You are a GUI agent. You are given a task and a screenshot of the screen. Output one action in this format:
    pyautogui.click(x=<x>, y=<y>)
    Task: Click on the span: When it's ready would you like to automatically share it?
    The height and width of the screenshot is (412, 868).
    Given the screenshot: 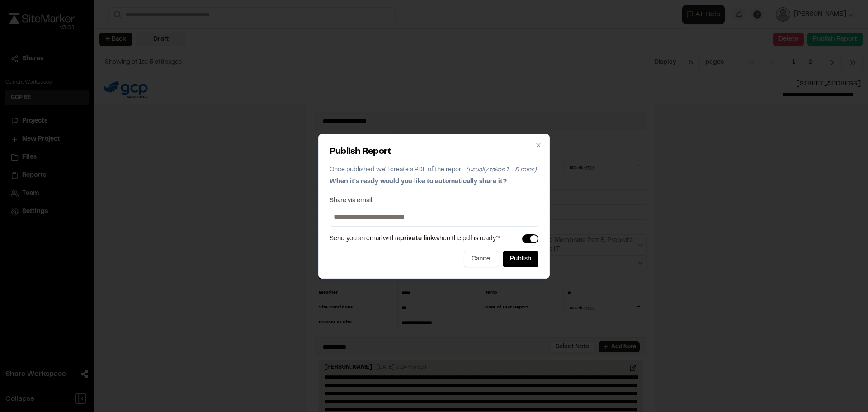 What is the action you would take?
    pyautogui.click(x=418, y=182)
    